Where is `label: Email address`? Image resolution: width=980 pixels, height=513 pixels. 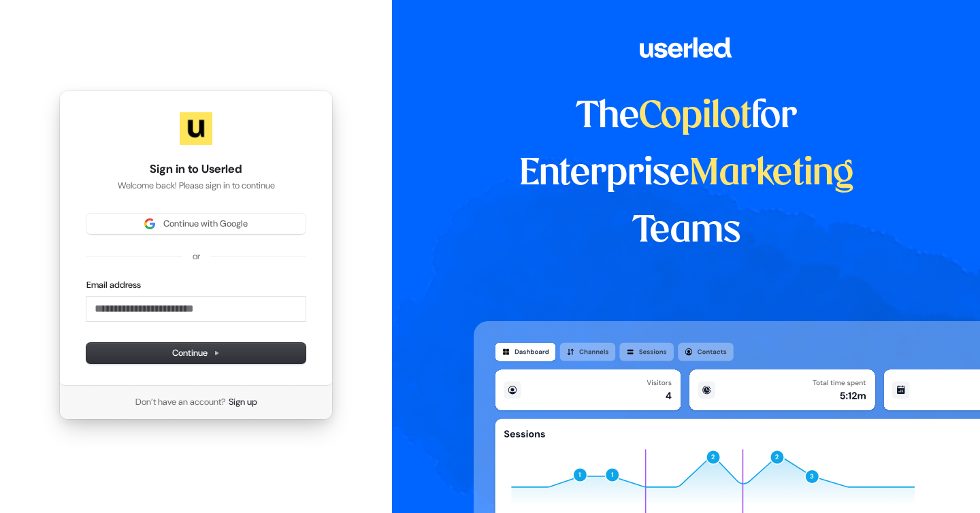
label: Email address is located at coordinates (113, 285).